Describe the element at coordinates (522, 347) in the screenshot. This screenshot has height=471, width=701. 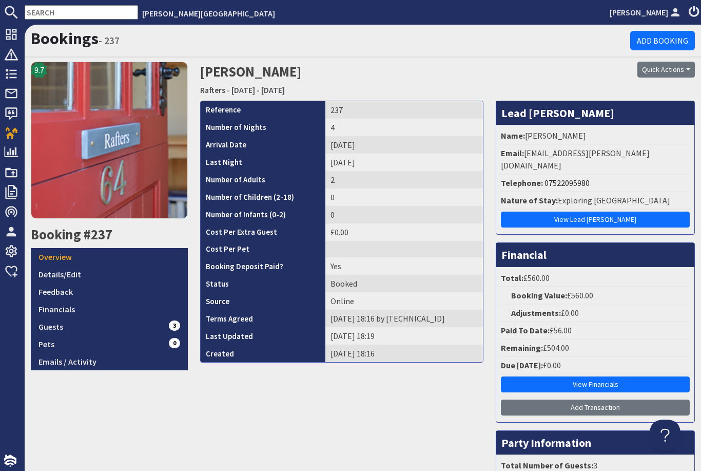
I see `strong: Remaining:` at that location.